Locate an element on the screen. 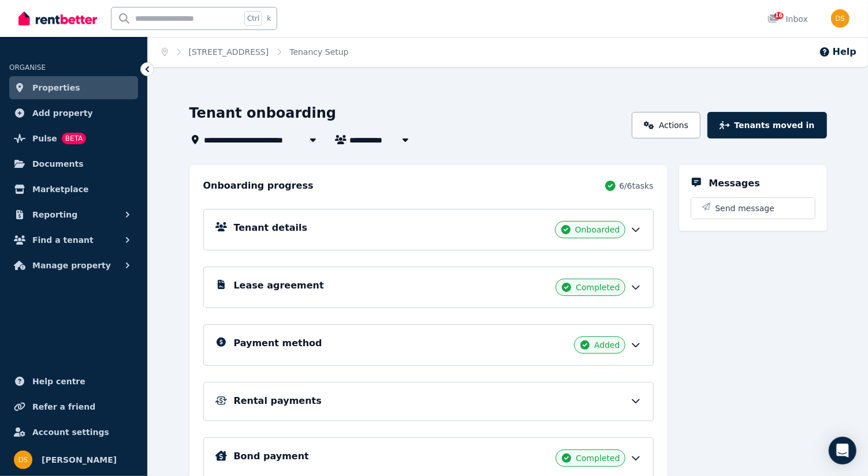  button: Find a tenant is located at coordinates (73, 240).